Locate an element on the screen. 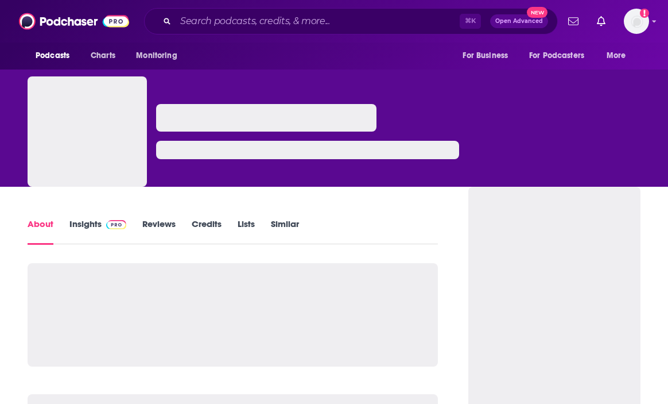 This screenshot has width=668, height=404. a: Reviews is located at coordinates (159, 231).